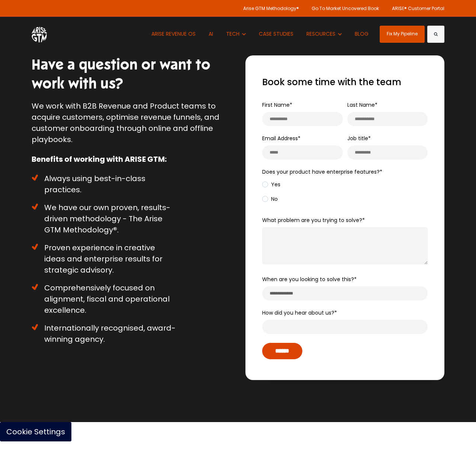  What do you see at coordinates (211, 34) in the screenshot?
I see `a: AI` at bounding box center [211, 34].